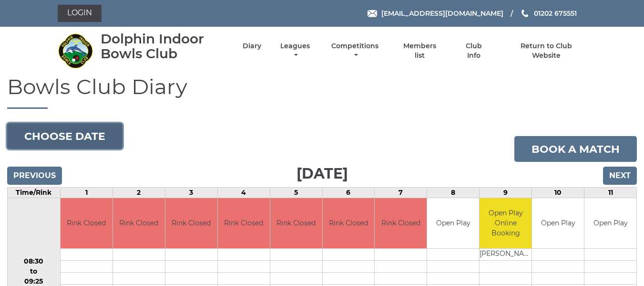 Image resolution: width=644 pixels, height=286 pixels. Describe the element at coordinates (473, 51) in the screenshot. I see `a: Club Info` at that location.